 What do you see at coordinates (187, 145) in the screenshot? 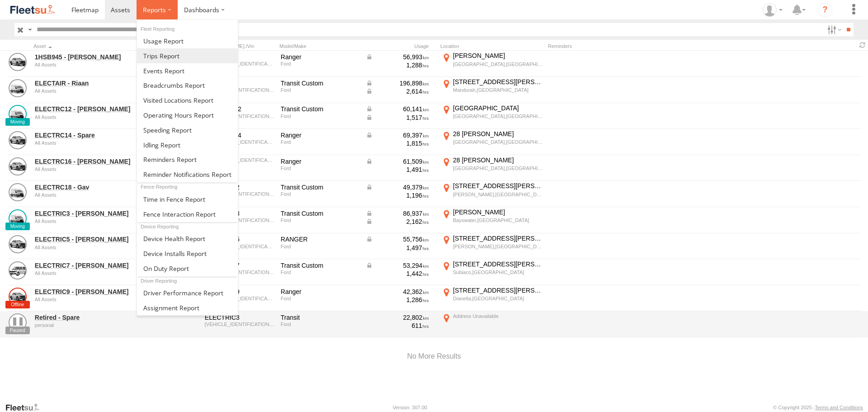
I see `a: Idling Report` at bounding box center [187, 145].